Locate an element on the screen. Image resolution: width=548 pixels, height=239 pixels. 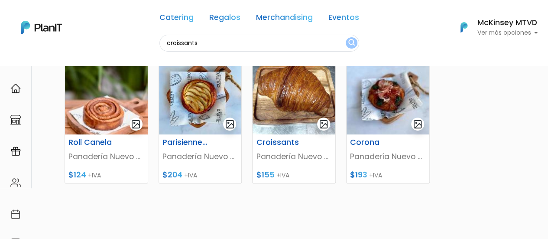
img: search_button-432b6d5273f82d61273b3651a40e1bd1b912527efae98b1b7a1b2c0702e16a8d.svg is located at coordinates (351, 43).